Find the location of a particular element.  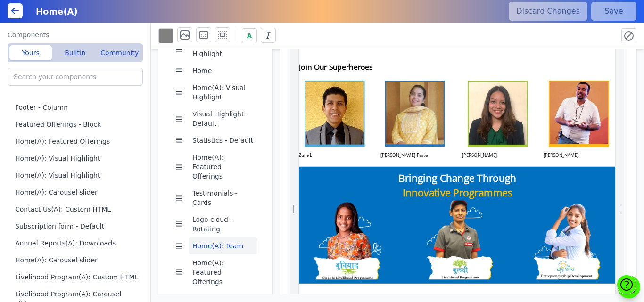

button: Livelihood Program(A): Custom HTML is located at coordinates (77, 277).